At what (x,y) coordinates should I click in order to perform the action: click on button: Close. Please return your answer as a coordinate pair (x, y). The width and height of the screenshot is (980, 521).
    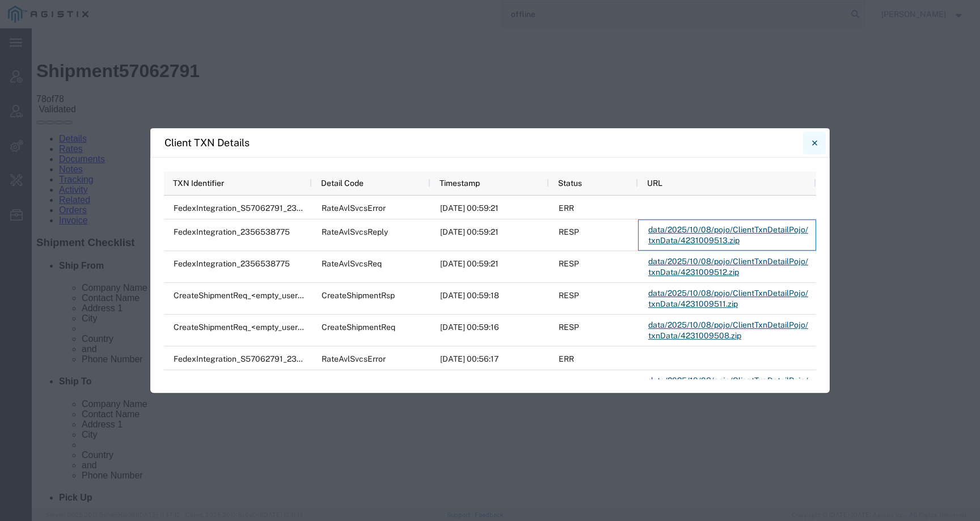
    Looking at the image, I should click on (815, 143).